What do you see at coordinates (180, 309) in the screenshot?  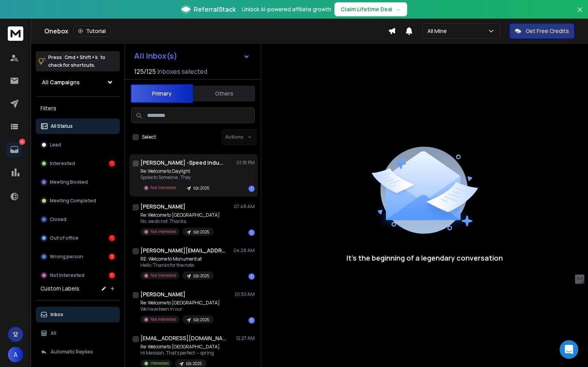 I see `p: We have been in our` at bounding box center [180, 309].